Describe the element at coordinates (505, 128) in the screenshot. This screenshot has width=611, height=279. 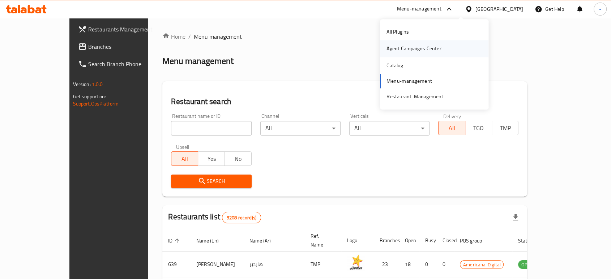
I see `span: TMP` at that location.